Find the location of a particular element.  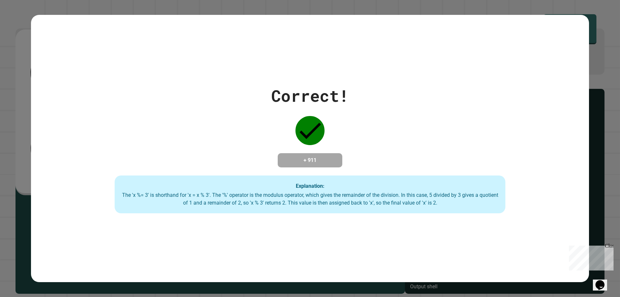

strong: Explanation: is located at coordinates (310, 185).